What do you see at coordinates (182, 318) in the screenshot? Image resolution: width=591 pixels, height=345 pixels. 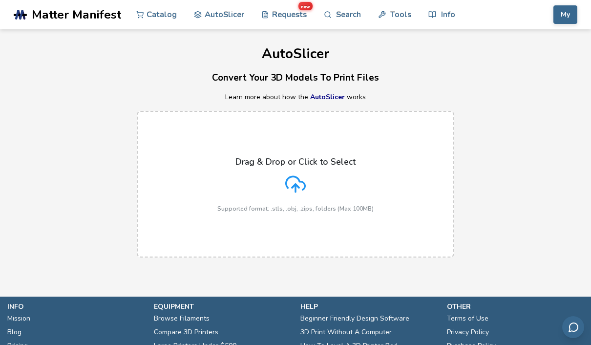 I see `a: Browse Filaments` at bounding box center [182, 318].